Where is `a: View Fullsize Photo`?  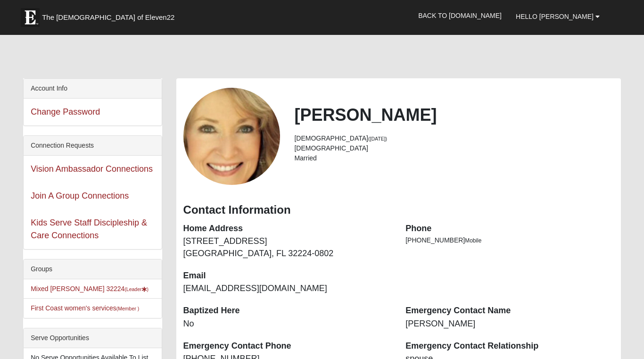
a: View Fullsize Photo is located at coordinates (232, 136).